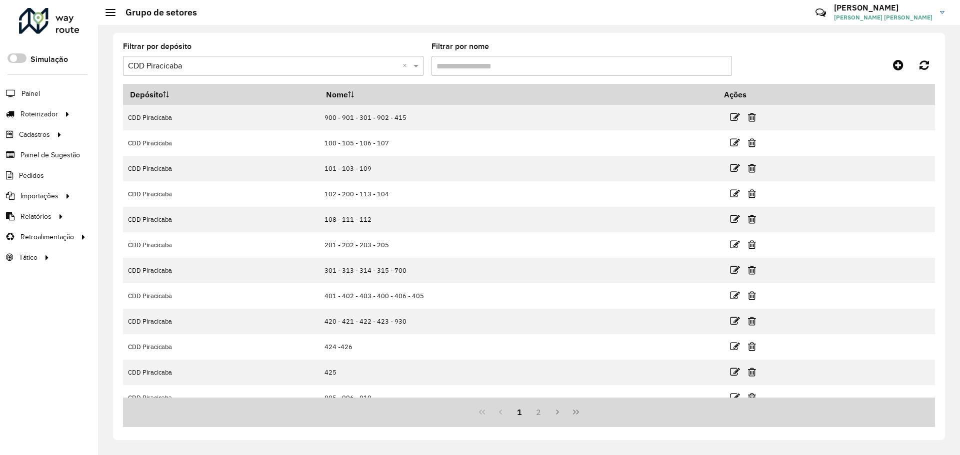 The width and height of the screenshot is (960, 455). What do you see at coordinates (157, 46) in the screenshot?
I see `label: Filtrar por depósito` at bounding box center [157, 46].